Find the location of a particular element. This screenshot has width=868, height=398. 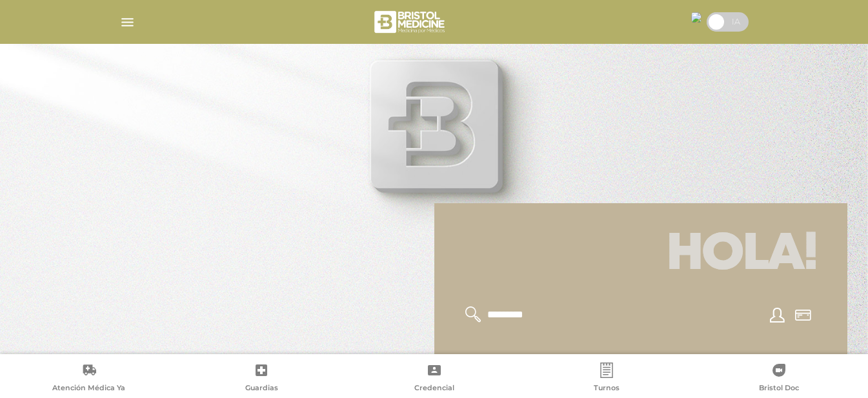

h1: Hola! is located at coordinates (641, 255).